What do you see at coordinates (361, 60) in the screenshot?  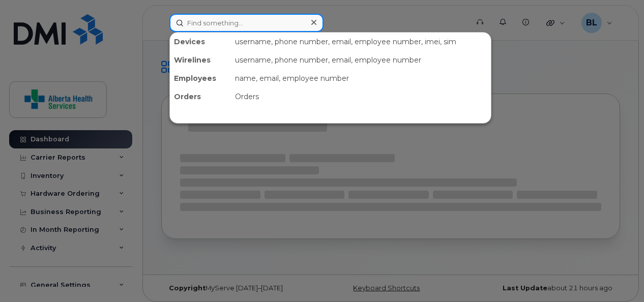 I see `div: username, phone number, email, employee number` at bounding box center [361, 60].